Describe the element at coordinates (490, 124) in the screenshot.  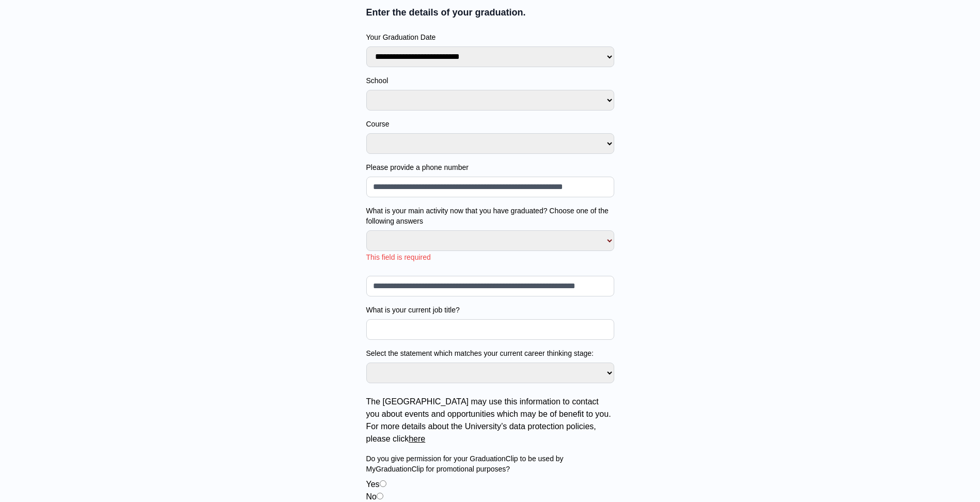
I see `label: Course` at that location.